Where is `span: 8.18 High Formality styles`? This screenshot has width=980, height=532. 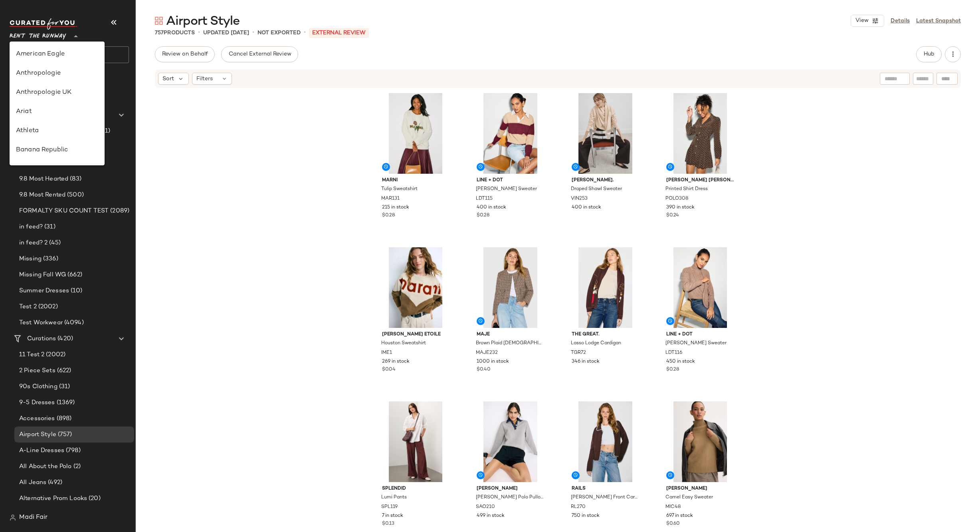
span: 8.18 High Formality styles is located at coordinates (57, 131).